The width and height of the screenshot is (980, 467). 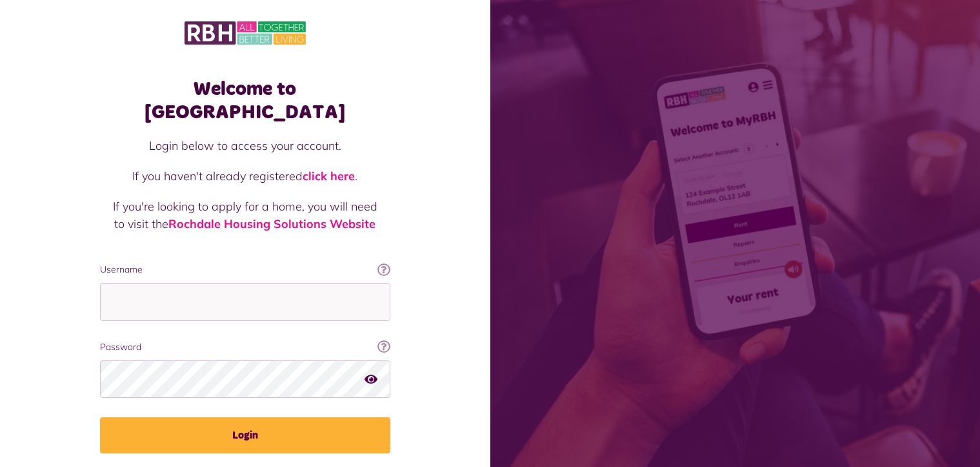 I want to click on p: Login below to access your account., so click(x=245, y=145).